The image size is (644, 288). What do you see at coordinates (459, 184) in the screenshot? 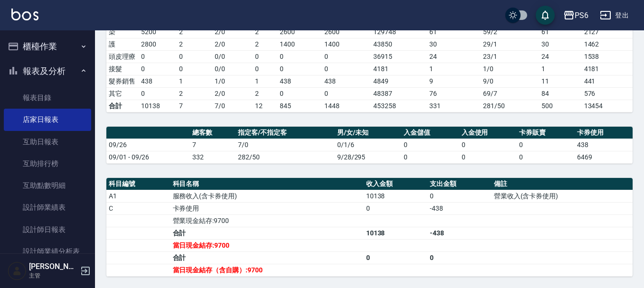
I see `th: 支出金額` at bounding box center [459, 184].